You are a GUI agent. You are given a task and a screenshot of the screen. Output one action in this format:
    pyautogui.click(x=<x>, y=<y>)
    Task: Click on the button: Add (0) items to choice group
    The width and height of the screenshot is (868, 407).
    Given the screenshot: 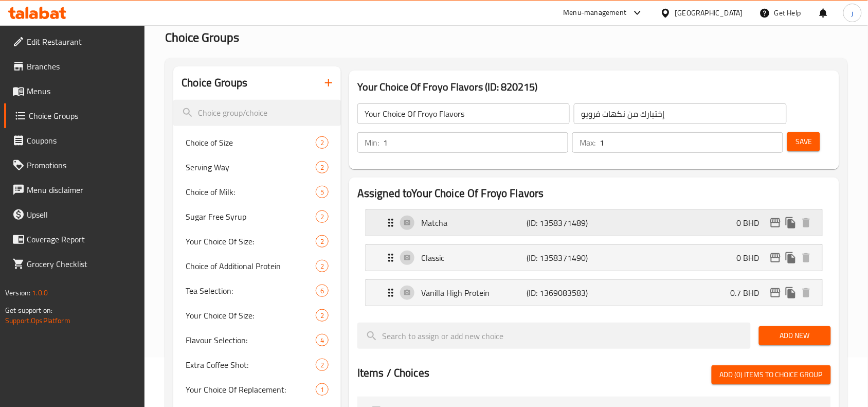 What is the action you would take?
    pyautogui.click(x=772, y=375)
    